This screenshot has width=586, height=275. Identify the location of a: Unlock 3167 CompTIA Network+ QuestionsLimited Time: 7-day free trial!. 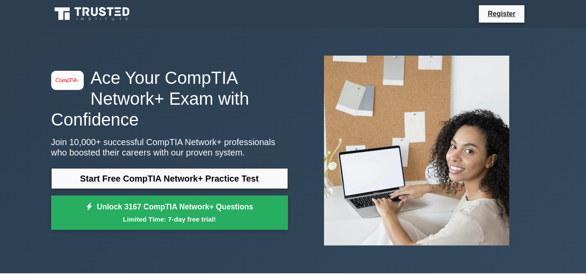
(170, 213).